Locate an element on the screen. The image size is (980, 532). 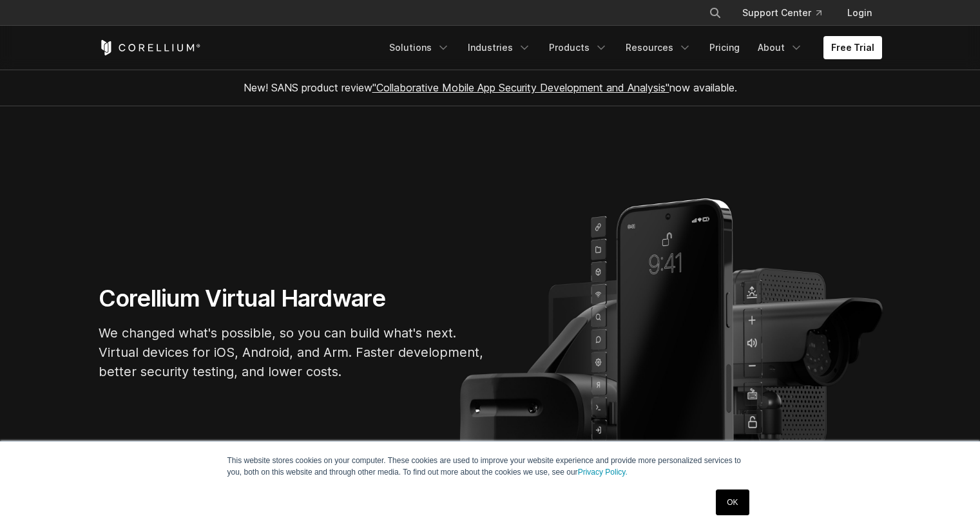
a: Free Trial is located at coordinates (852, 48).